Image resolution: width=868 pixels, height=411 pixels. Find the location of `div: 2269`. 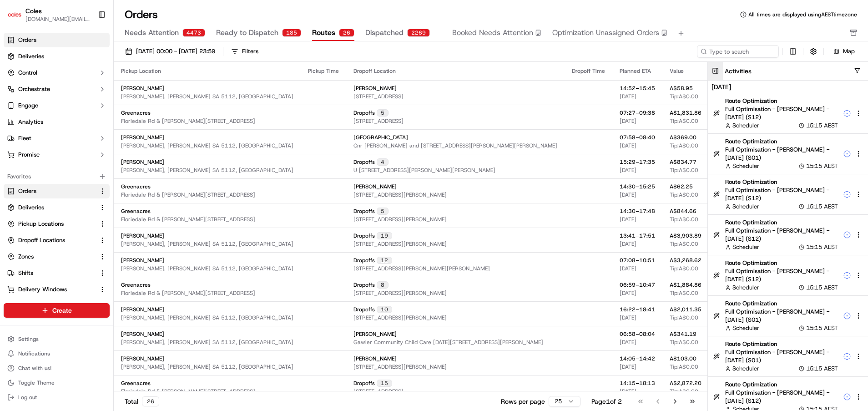

div: 2269 is located at coordinates (419, 32).